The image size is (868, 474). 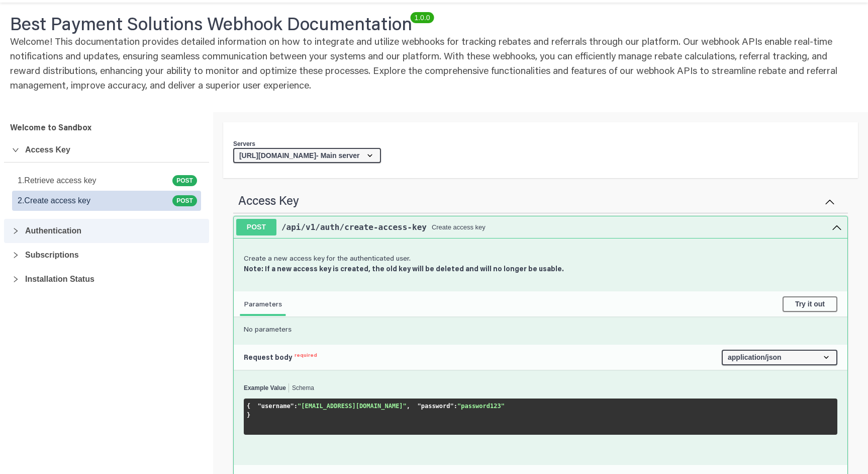 I want to click on span: "password123", so click(x=481, y=406).